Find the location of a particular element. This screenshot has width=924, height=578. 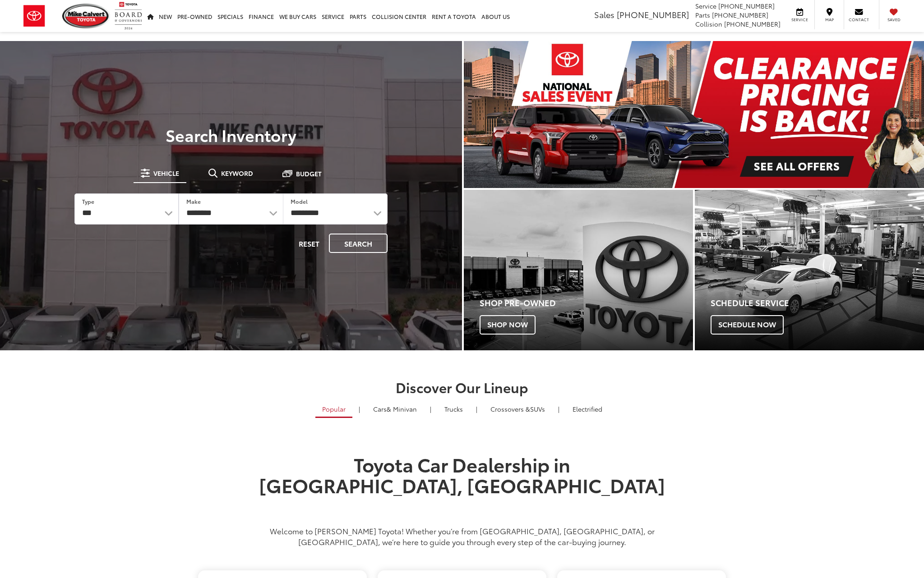

label: Make is located at coordinates (194, 201).